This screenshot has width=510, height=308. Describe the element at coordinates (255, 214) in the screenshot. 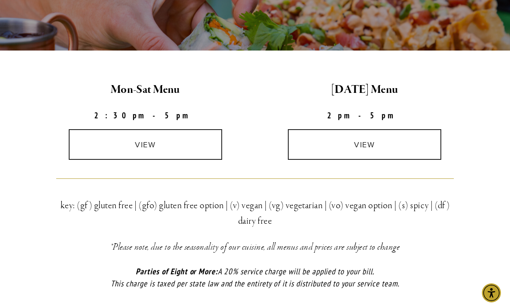

I see `h3: key: (gf) gluten free | (gfo) gluten free option | (v) vegan | (vg) vegetarian | (vo) vegan optio...` at that location.